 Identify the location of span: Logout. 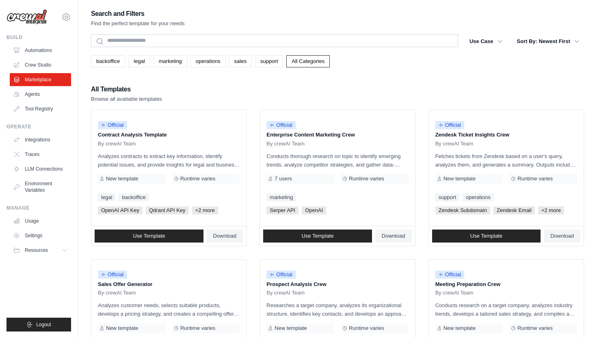
(43, 324).